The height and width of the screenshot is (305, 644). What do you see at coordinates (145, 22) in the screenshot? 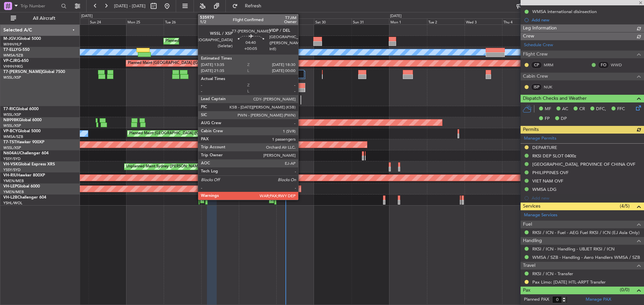
I see `div: Mon 25` at bounding box center [145, 22].